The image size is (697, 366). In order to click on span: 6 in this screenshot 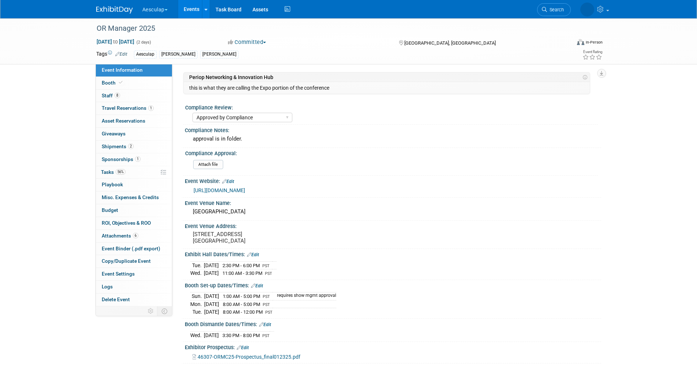, I will do `click(135, 235)`.